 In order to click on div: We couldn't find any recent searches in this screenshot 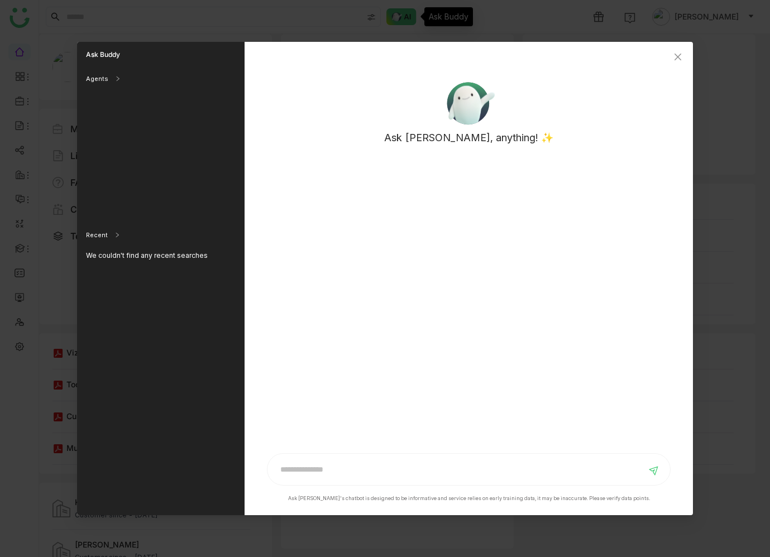, I will do `click(161, 256)`.